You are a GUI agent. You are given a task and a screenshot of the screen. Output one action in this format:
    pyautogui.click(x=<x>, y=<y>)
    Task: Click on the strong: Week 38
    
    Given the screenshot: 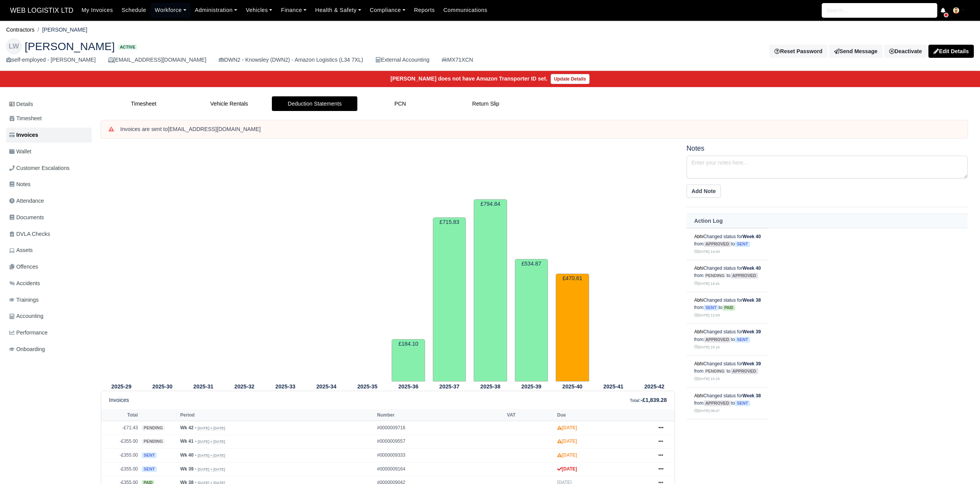 What is the action you would take?
    pyautogui.click(x=752, y=396)
    